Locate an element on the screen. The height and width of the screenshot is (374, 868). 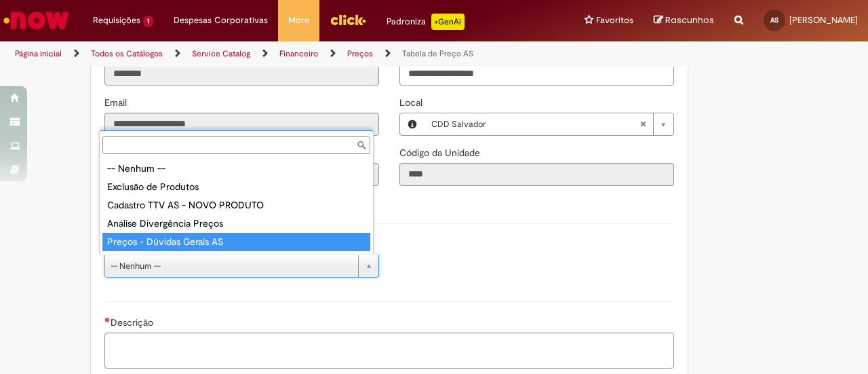
ul: Tipo de Solicitação is located at coordinates (236, 205).